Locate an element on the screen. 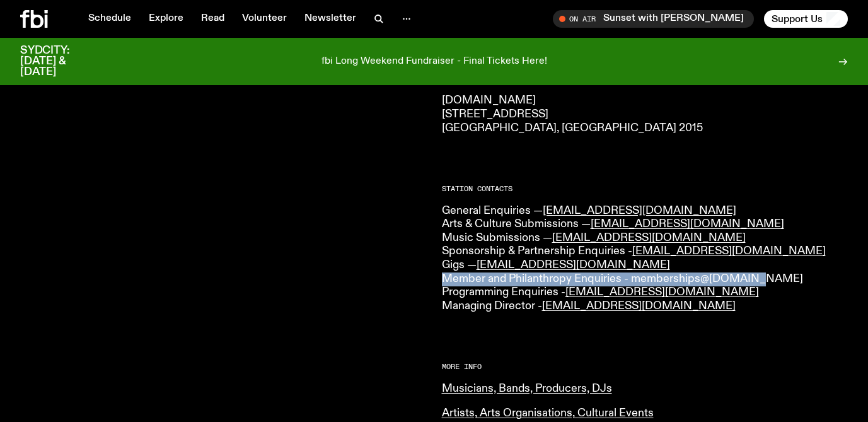  h2: Station Contacts is located at coordinates (645, 188).